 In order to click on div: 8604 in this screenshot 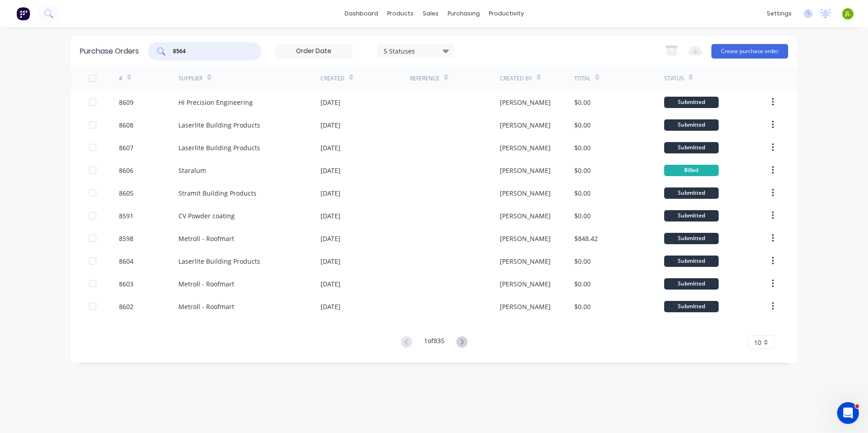, I will do `click(126, 261)`.